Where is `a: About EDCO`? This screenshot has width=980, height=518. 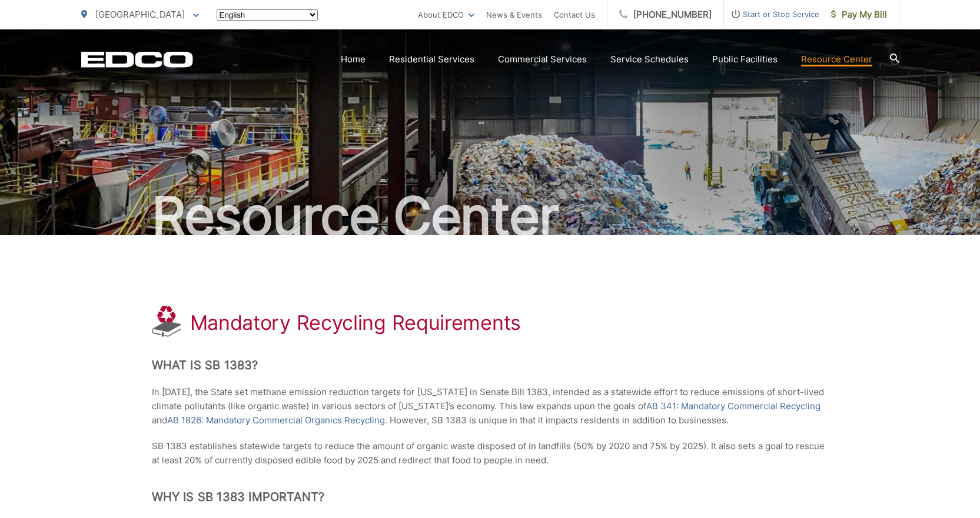
a: About EDCO is located at coordinates (446, 15).